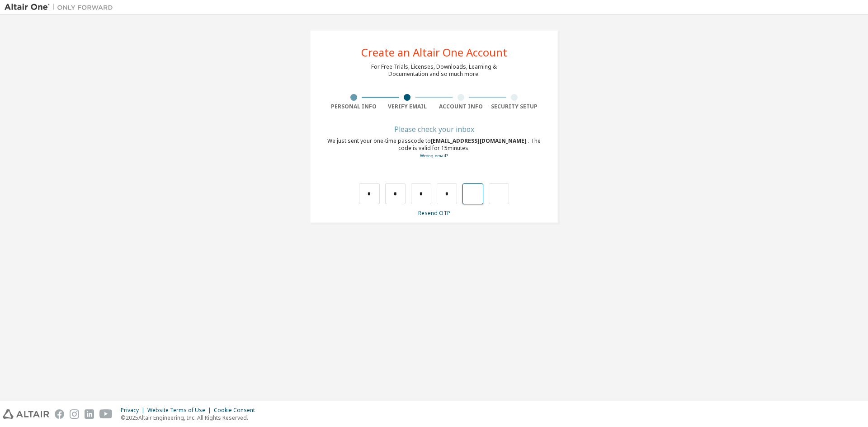  I want to click on div: Personal Info, so click(353, 106).